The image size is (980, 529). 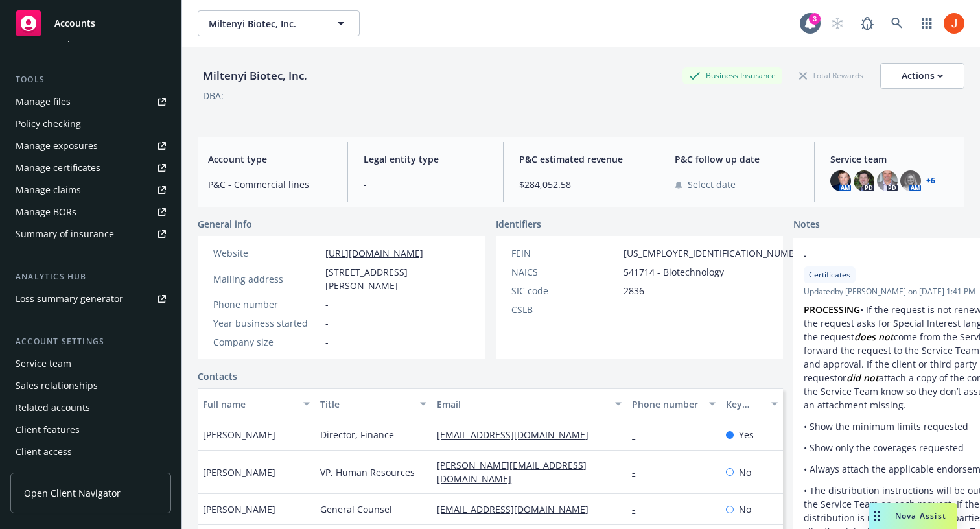 I want to click on a: Report a Bug, so click(x=867, y=23).